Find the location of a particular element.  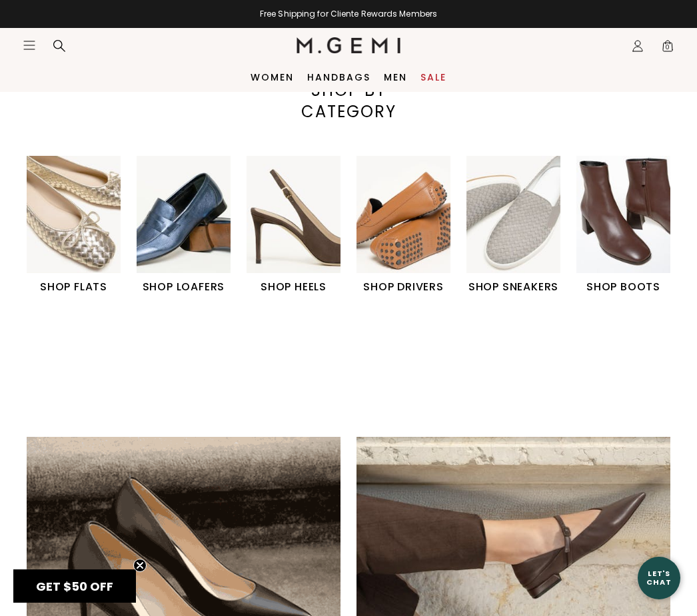

div: 5 / 6 is located at coordinates (521, 226).